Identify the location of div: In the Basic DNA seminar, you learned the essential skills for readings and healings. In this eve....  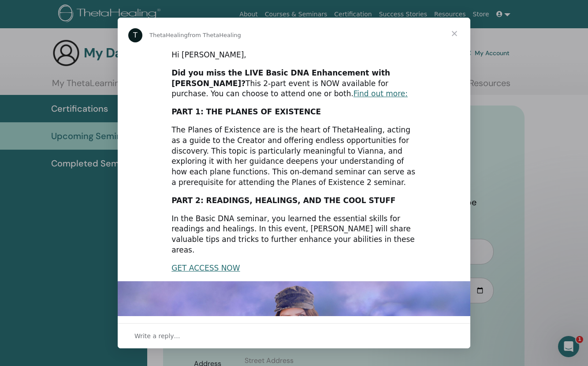
(294, 234).